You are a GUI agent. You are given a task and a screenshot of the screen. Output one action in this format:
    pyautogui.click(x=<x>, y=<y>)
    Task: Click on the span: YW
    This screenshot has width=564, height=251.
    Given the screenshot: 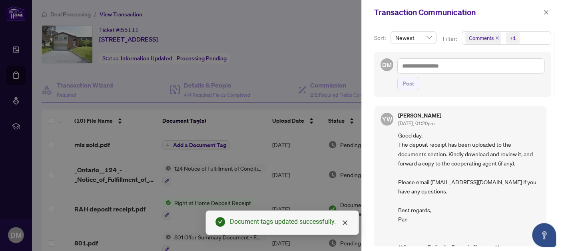 What is the action you would take?
    pyautogui.click(x=387, y=119)
    